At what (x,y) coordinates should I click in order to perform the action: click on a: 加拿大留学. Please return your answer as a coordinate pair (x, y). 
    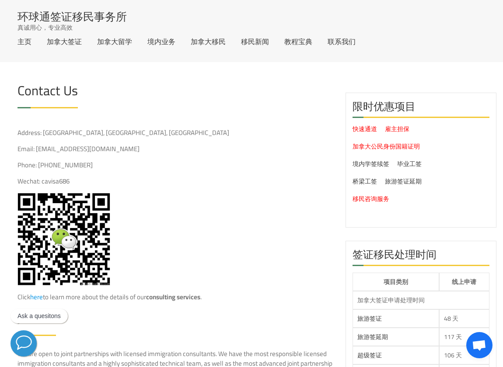
    Looking at the image, I should click on (114, 42).